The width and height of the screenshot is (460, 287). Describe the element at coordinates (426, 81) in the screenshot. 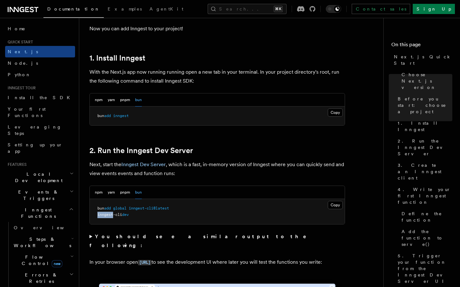

I see `span: Choose Next.js version` at that location.